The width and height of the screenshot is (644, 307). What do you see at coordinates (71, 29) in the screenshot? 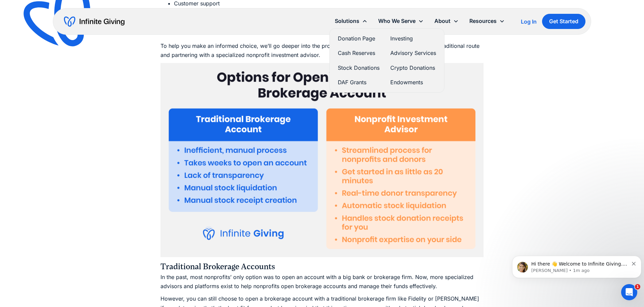
I see `p: Message from Kasey, sent 1m ago` at bounding box center [71, 29].